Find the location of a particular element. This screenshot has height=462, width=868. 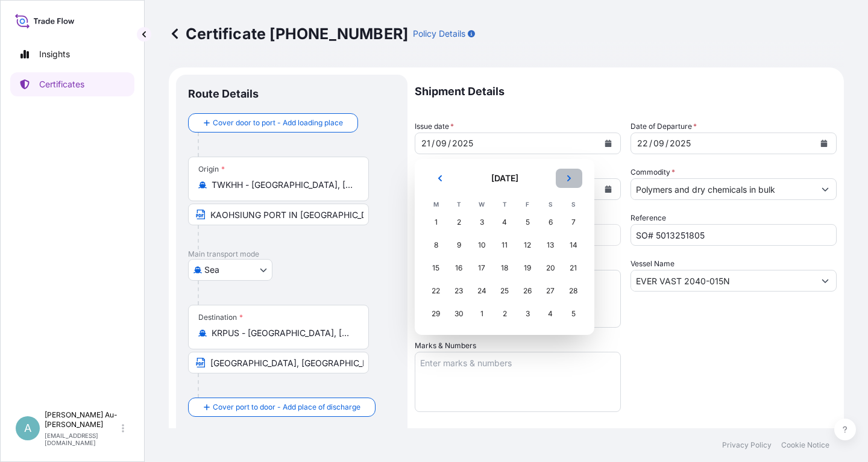

div: Saturday, 4 October 2025 is located at coordinates (551, 314).